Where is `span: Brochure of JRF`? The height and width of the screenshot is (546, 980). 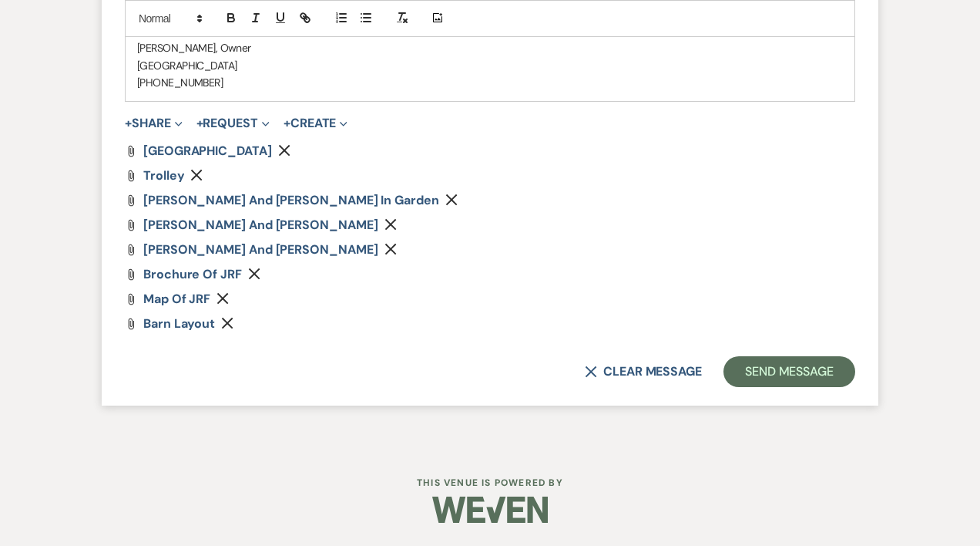
span: Brochure of JRF is located at coordinates (193, 274).